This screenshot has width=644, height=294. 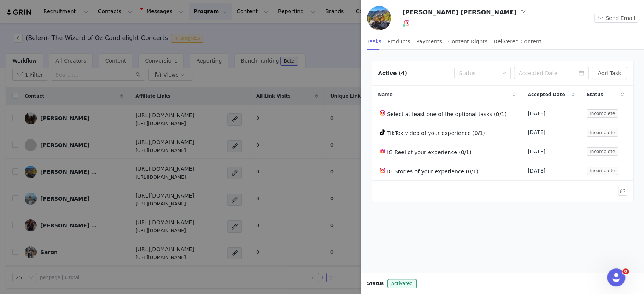 What do you see at coordinates (504, 74) in the screenshot?
I see `i: icon: down` at bounding box center [504, 74].